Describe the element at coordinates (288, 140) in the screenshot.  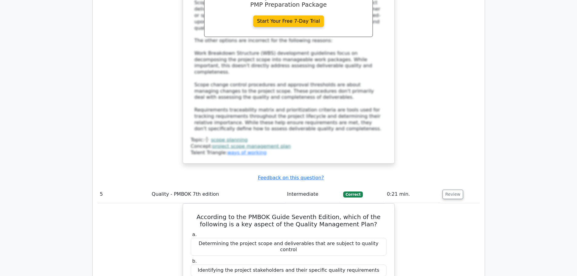
I see `div: Topic:` at that location.